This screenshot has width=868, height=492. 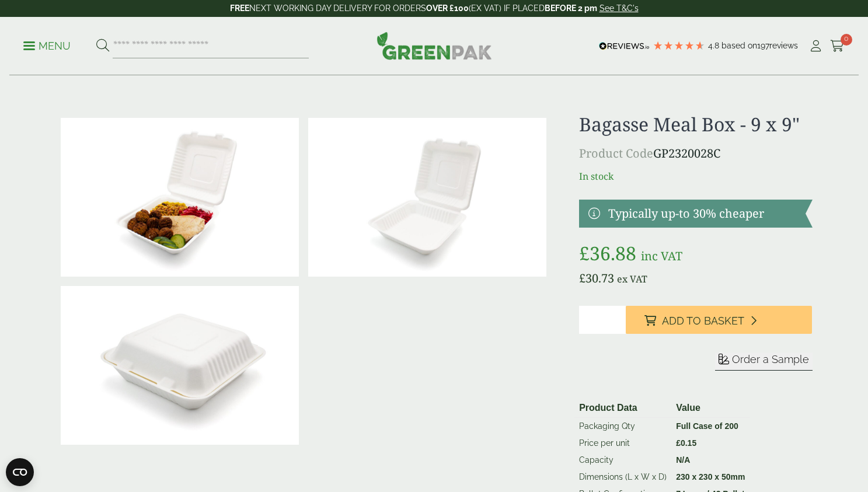 What do you see at coordinates (623, 427) in the screenshot?
I see `td: Packaging Qty` at bounding box center [623, 427].